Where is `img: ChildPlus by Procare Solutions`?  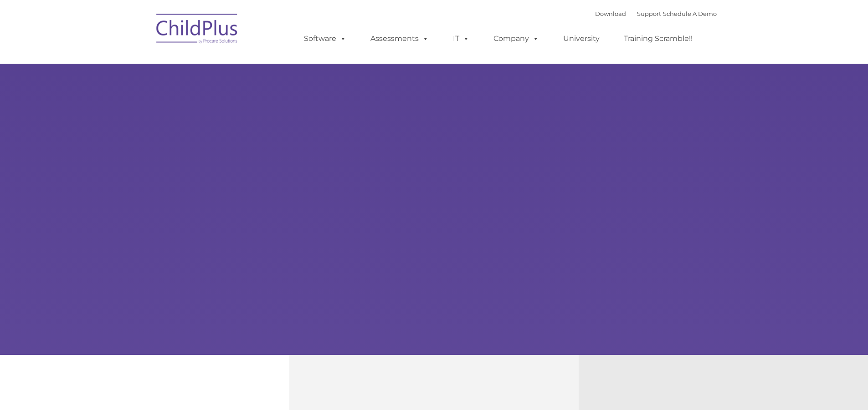 img: ChildPlus by Procare Solutions is located at coordinates (197, 30).